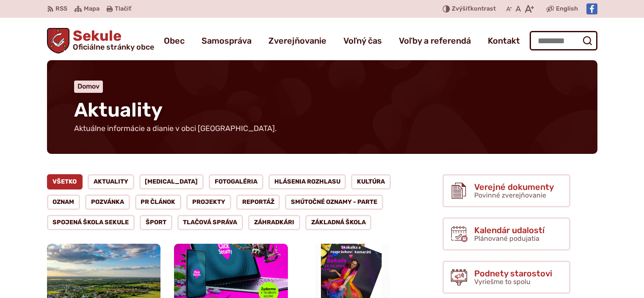 This screenshot has width=644, height=298. Describe the element at coordinates (308, 182) in the screenshot. I see `a: Hlásenia rozhlasu` at that location.